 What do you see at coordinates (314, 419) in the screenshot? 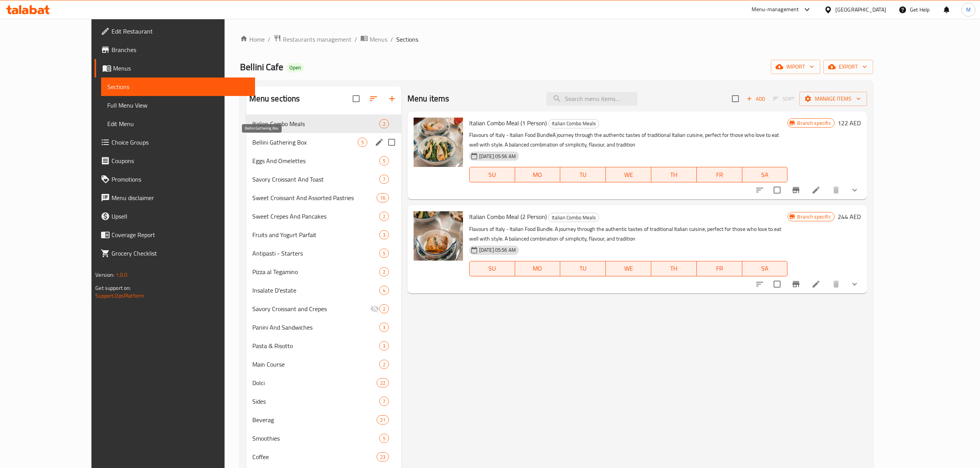
I see `span: Beverag` at bounding box center [314, 419].